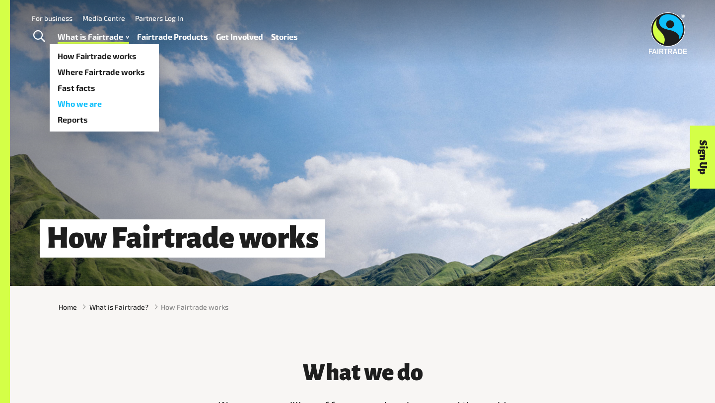 The height and width of the screenshot is (403, 715). Describe the element at coordinates (39, 37) in the screenshot. I see `a: Toggle Search` at that location.